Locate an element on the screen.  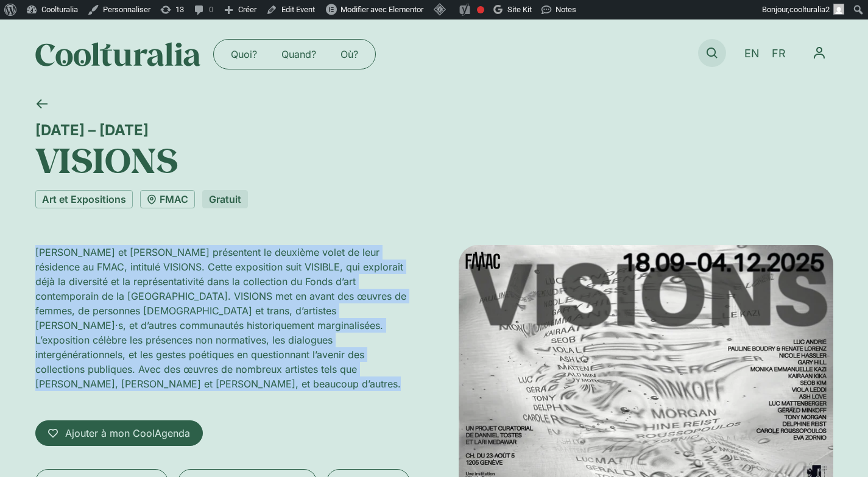
span: EN is located at coordinates (752, 54).